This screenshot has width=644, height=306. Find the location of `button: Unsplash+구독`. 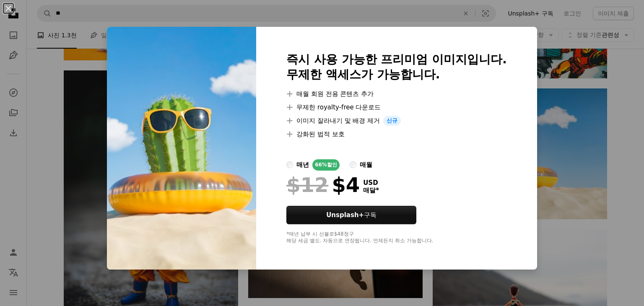

button: Unsplash+구독 is located at coordinates (351, 215).